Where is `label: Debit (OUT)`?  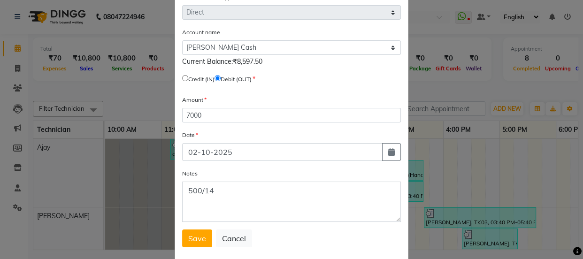
label: Debit (OUT) is located at coordinates (236, 79).